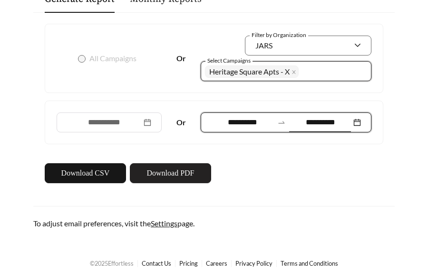  Describe the element at coordinates (249, 71) in the screenshot. I see `span: Heritage Square Apts - X` at that location.